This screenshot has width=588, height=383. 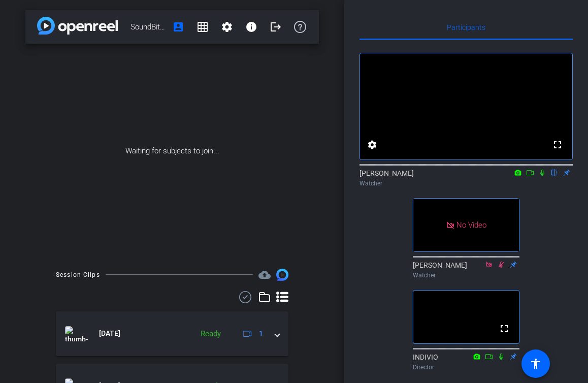 I want to click on mat-icon: cloud_upload, so click(x=265, y=275).